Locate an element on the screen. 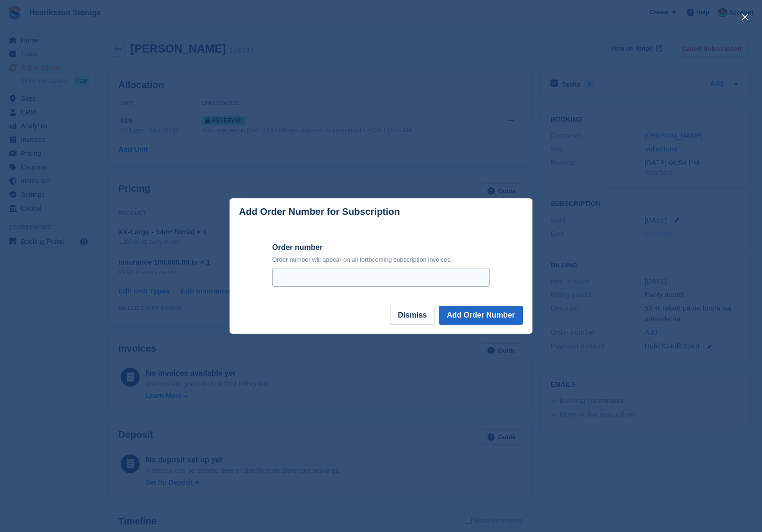  p: Add Order Number for Subscription is located at coordinates (320, 211).